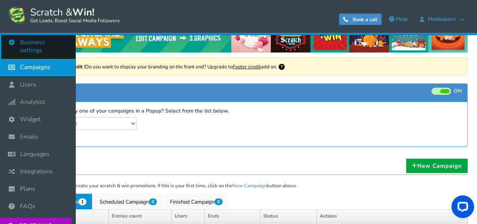  What do you see at coordinates (17, 14) in the screenshot?
I see `button: Open LiveChat chat widget` at bounding box center [17, 14].